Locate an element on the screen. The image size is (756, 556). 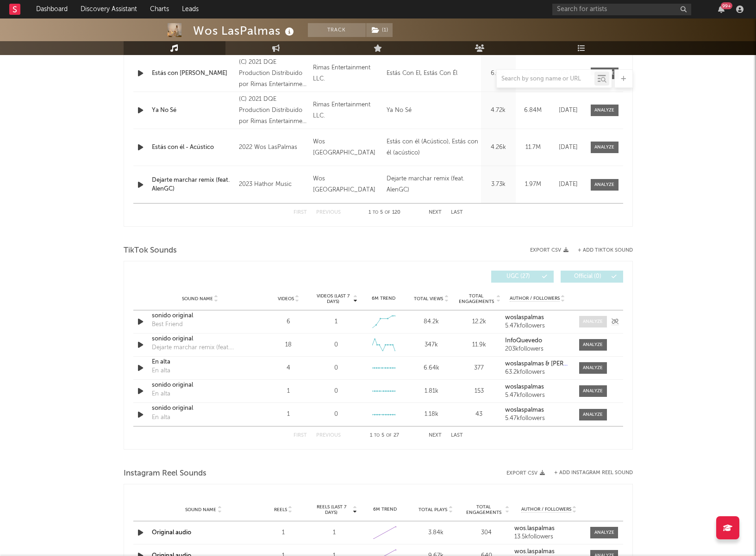
button: Export CSV is located at coordinates (549, 251).